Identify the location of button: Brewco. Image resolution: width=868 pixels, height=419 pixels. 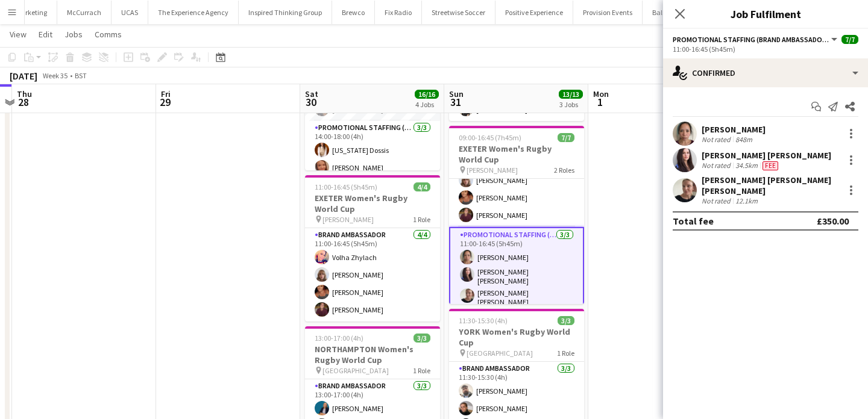
(353, 12).